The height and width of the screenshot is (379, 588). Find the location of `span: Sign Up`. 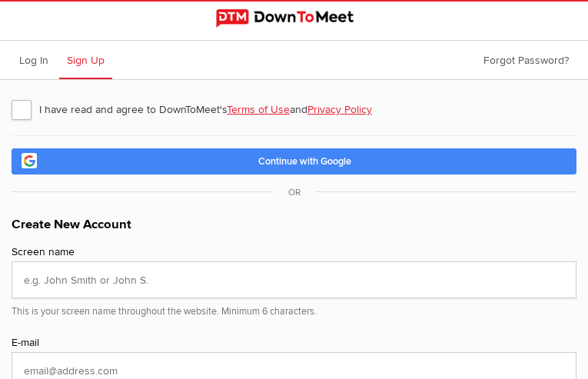

span: Sign Up is located at coordinates (85, 60).